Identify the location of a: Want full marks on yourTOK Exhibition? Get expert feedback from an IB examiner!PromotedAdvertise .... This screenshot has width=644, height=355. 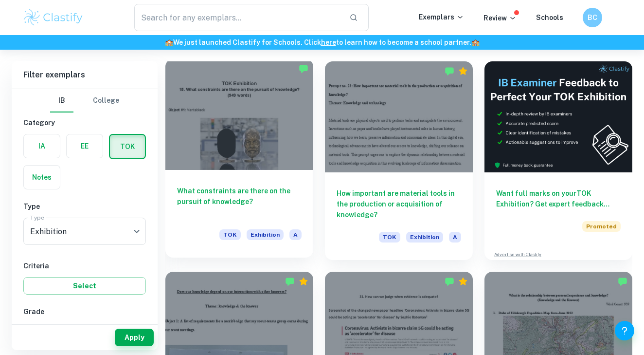
(558, 161).